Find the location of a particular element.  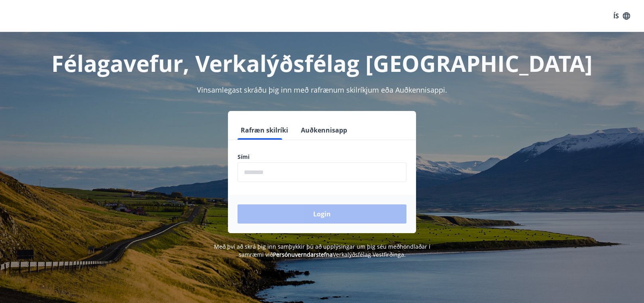

button: Rafræn skilríki is located at coordinates (264, 130).